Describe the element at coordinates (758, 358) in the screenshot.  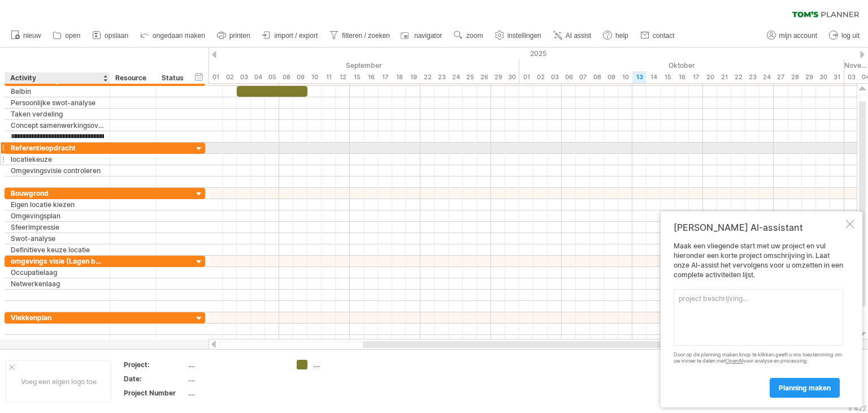
I see `div: Door op de planning maken knop te klikken geeft u ons toestemming om uw invoer te delen met voor ...` at that location.